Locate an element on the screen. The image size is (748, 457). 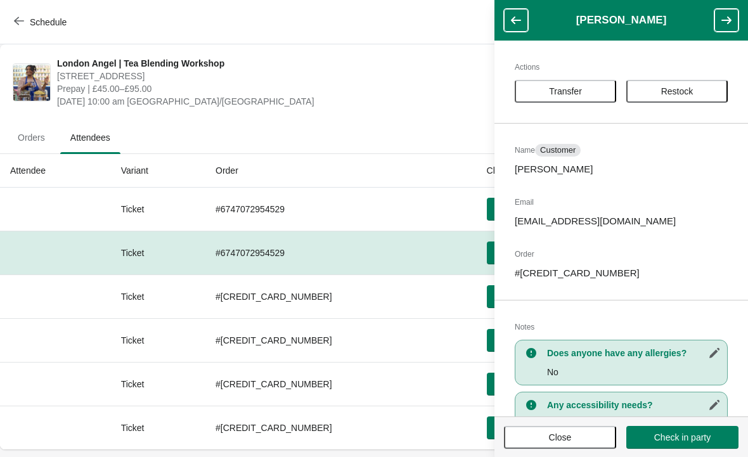
img: London Angel | Tea Blending Workshop is located at coordinates (32, 82).